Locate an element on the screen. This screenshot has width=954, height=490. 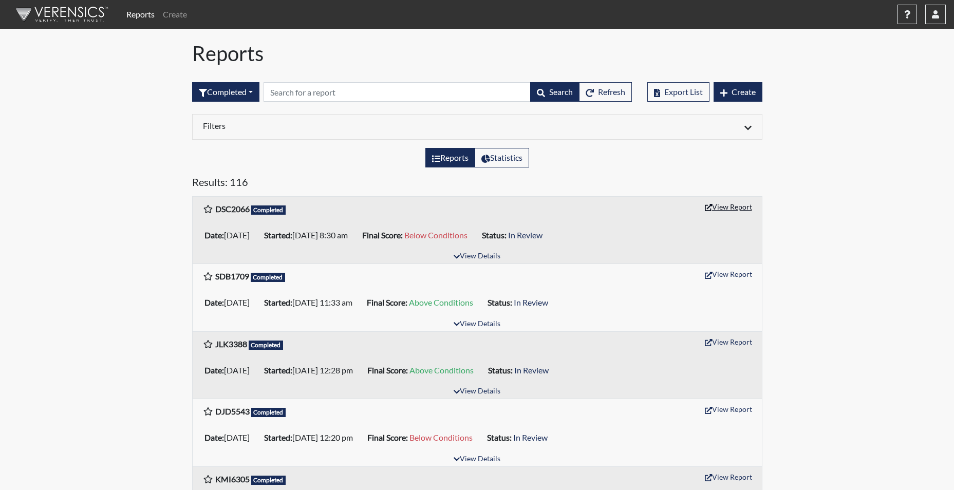
b: DSC2066 is located at coordinates (232, 209).